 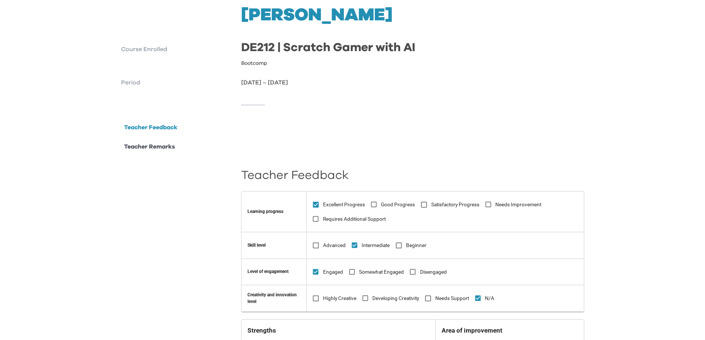 I want to click on span: N/A, so click(x=490, y=298).